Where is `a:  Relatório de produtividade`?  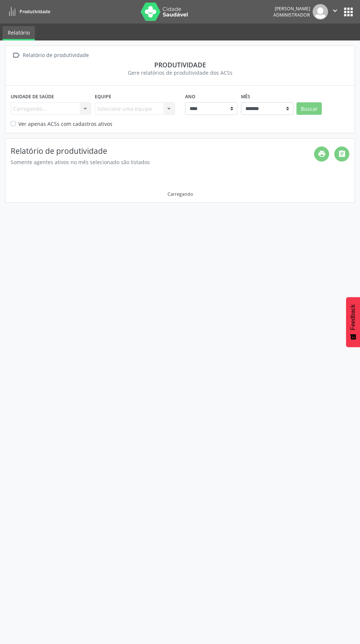 a:  Relatório de produtividade is located at coordinates (50, 55).